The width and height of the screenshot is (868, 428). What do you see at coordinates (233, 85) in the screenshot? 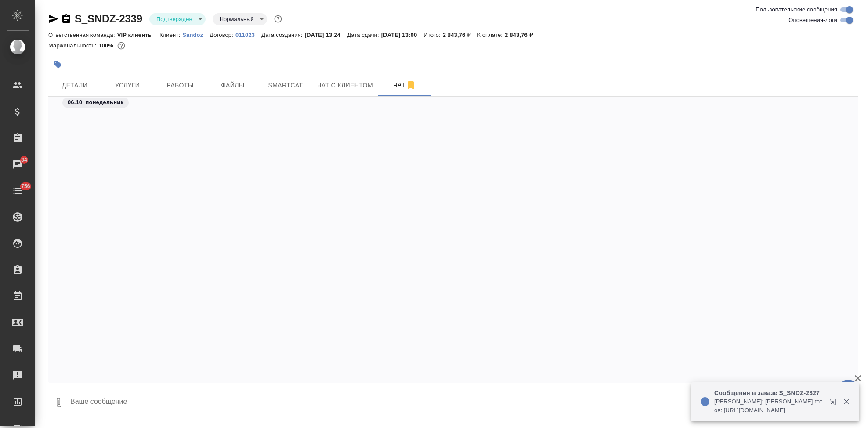
I see `span: Файлы` at bounding box center [233, 85].